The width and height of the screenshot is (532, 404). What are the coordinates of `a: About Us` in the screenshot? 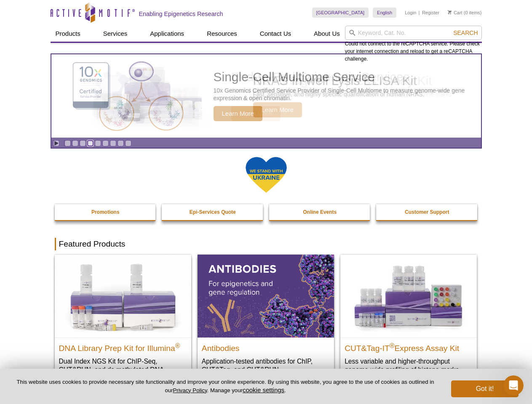 It's located at (327, 33).